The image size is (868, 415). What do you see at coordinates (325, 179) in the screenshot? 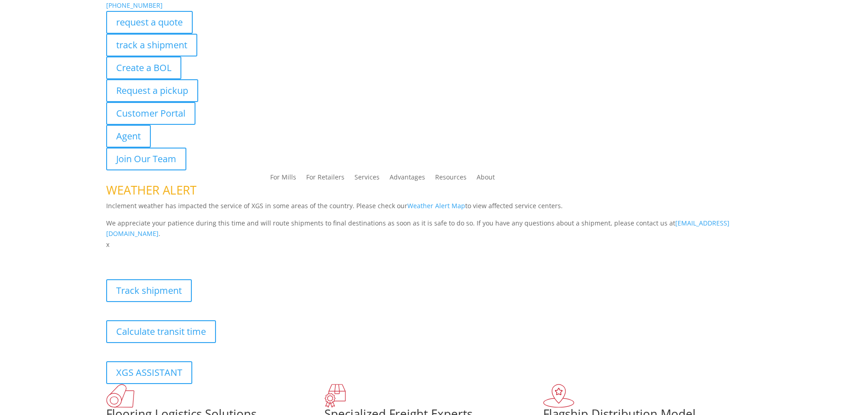
I see `a: For Retailers` at bounding box center [325, 179].